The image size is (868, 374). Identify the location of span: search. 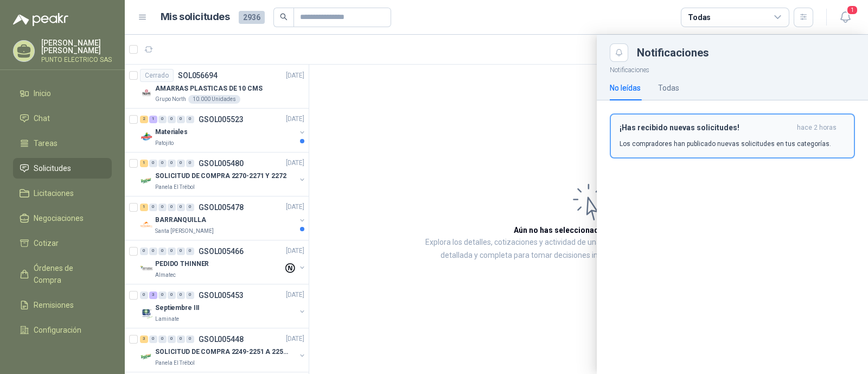
(284, 17).